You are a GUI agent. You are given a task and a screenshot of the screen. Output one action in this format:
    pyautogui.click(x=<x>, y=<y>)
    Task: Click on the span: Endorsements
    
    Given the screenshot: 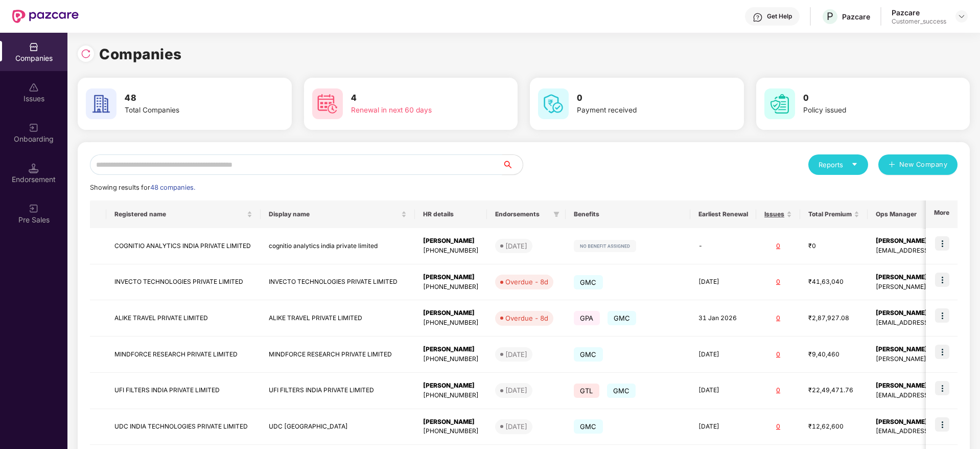 What is the action you would take?
    pyautogui.click(x=522, y=214)
    